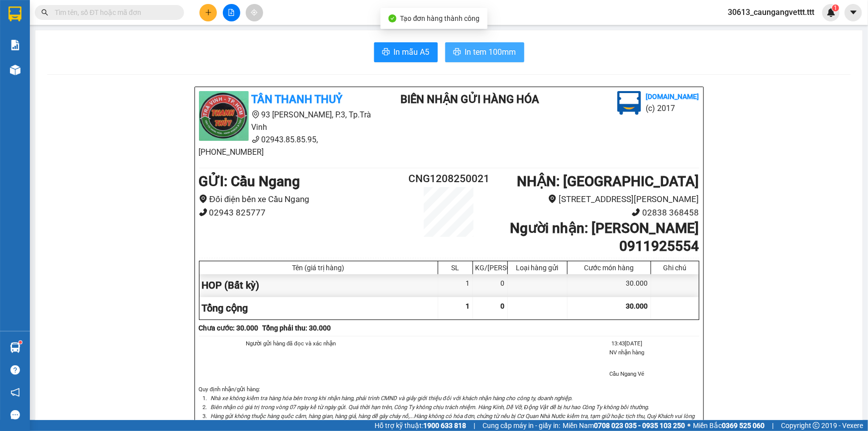  Describe the element at coordinates (639, 425) in the screenshot. I see `strong: 0708 023 035 - 0935 103 250` at that location.